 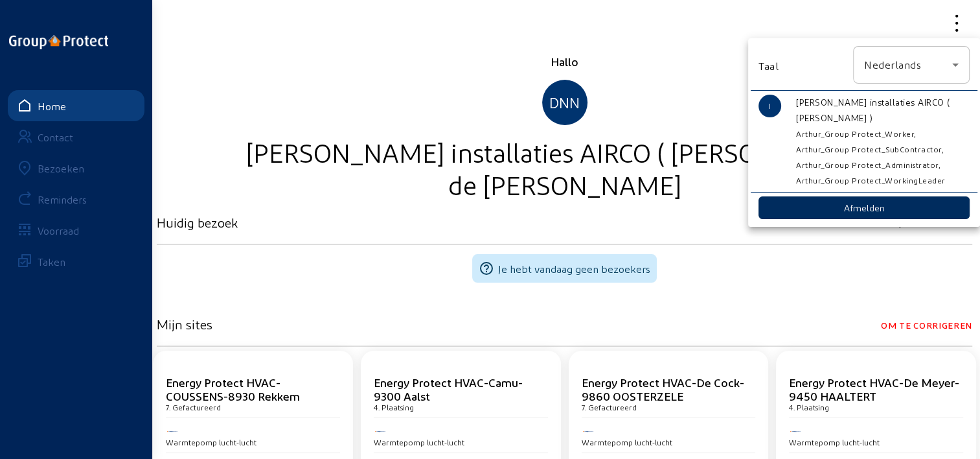 I want to click on div: I, so click(x=769, y=106).